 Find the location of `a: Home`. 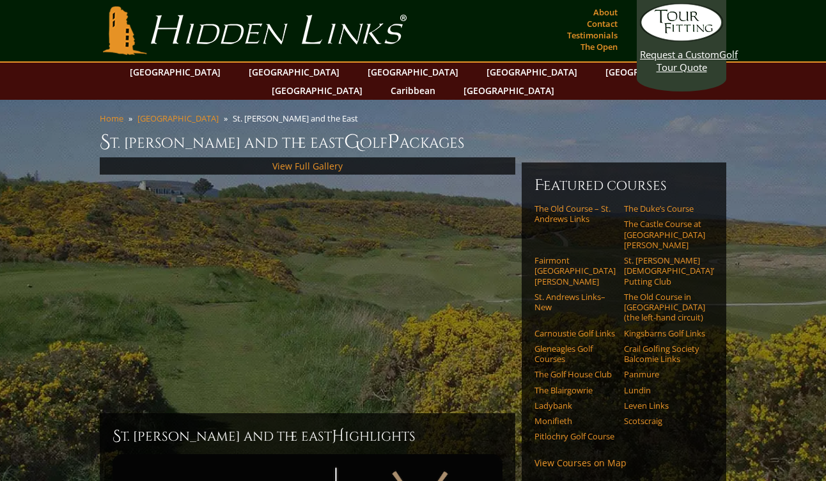

a: Home is located at coordinates (111, 118).